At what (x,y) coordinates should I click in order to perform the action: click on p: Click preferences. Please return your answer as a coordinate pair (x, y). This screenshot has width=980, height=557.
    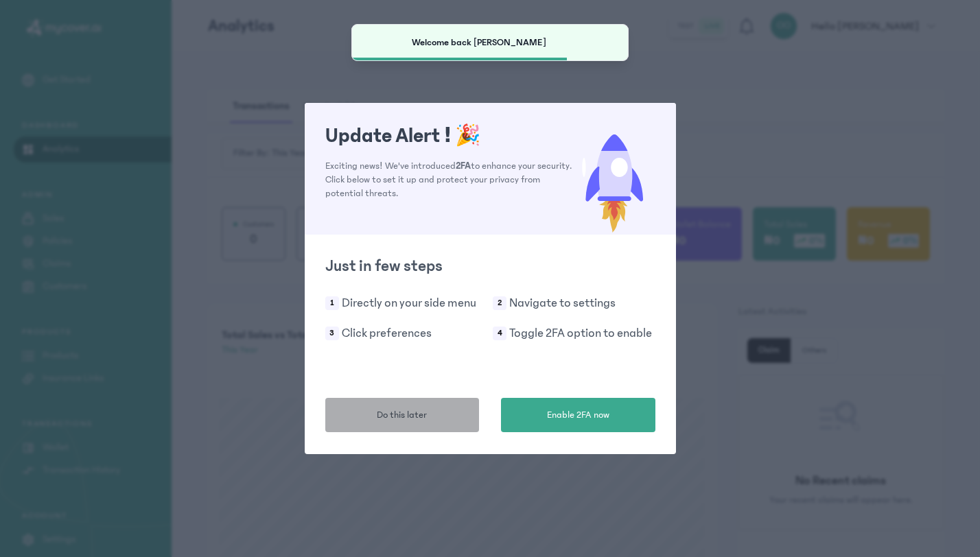
    Looking at the image, I should click on (387, 333).